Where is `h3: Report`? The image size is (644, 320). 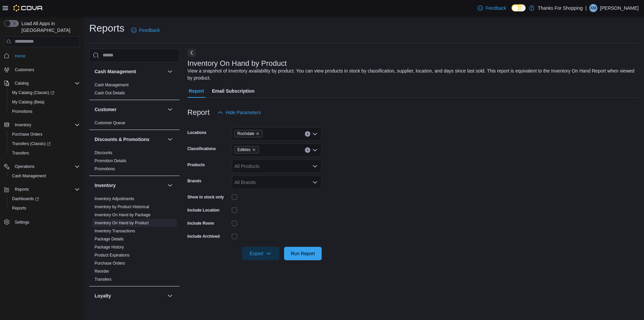 h3: Report is located at coordinates (199, 113).